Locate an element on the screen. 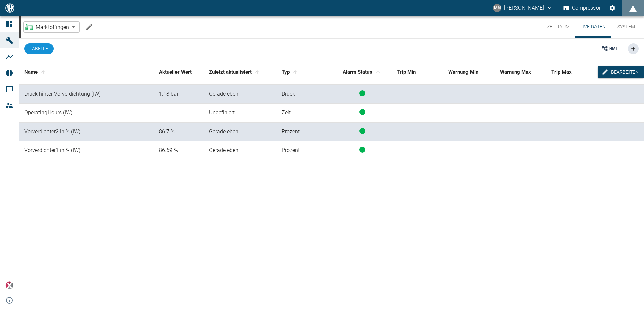 The image size is (644, 311). th: Warnung Max is located at coordinates (520, 72).